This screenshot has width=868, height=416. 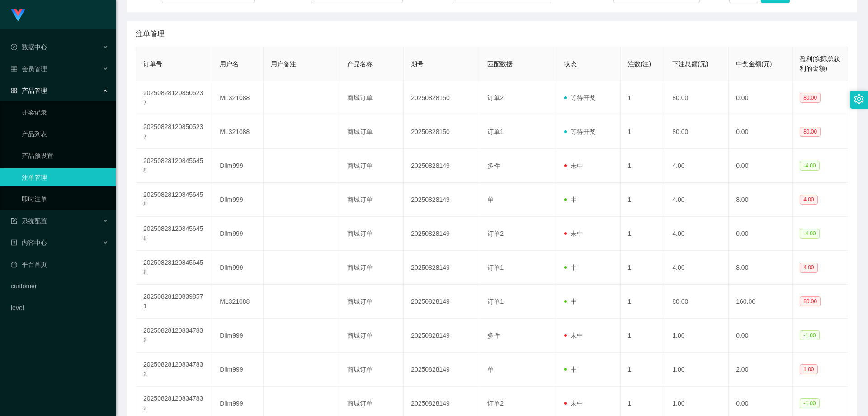 What do you see at coordinates (809, 369) in the screenshot?
I see `span: 1.00` at bounding box center [809, 369].